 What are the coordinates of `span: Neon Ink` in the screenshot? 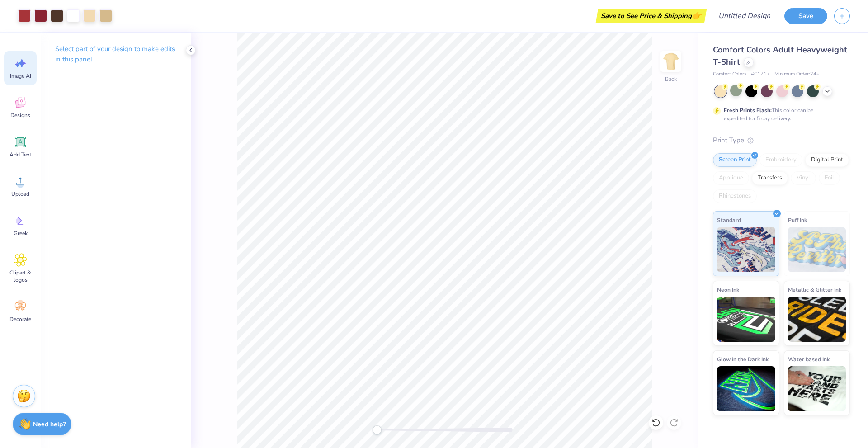 It's located at (728, 290).